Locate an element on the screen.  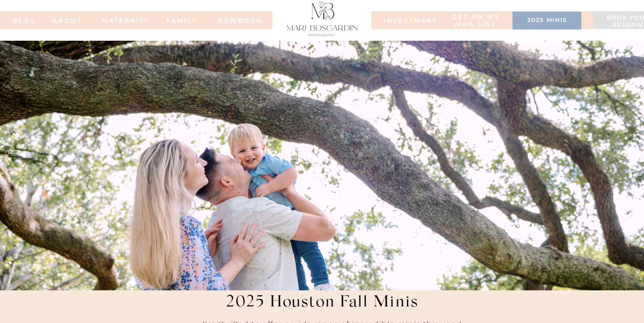
a: MATERNITY is located at coordinates (120, 20).